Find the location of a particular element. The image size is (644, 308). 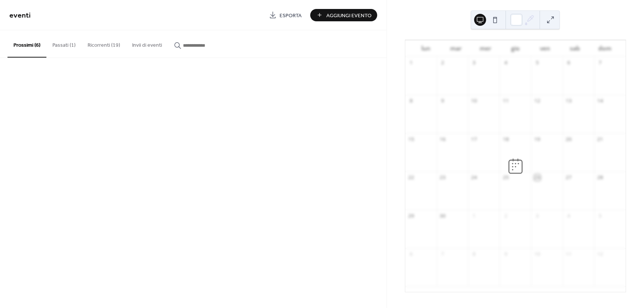

div: 18 is located at coordinates (506, 139).